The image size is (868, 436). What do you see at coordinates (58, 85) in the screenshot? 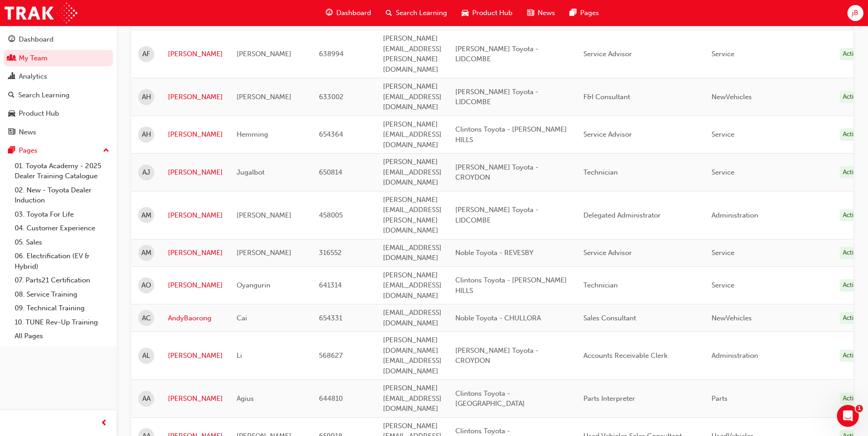
I see `button: DashboardMy TeamAnalyticsSearch LearningProduct HubNews` at bounding box center [58, 85].